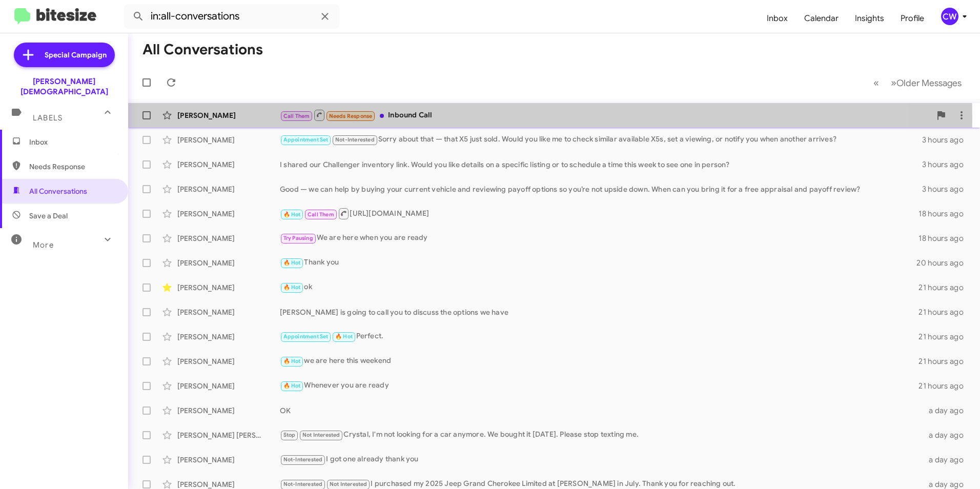  I want to click on button: Next, so click(927, 83).